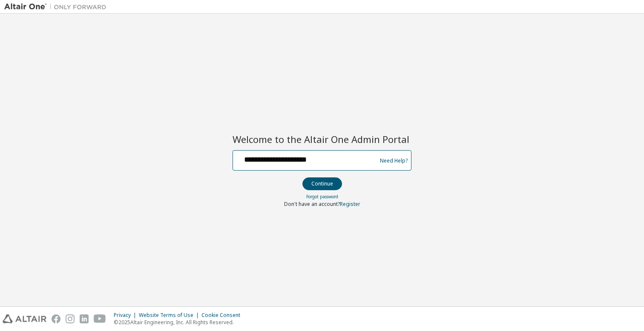  What do you see at coordinates (322, 139) in the screenshot?
I see `h2: Welcome to the Altair One Admin Portal` at bounding box center [322, 139].